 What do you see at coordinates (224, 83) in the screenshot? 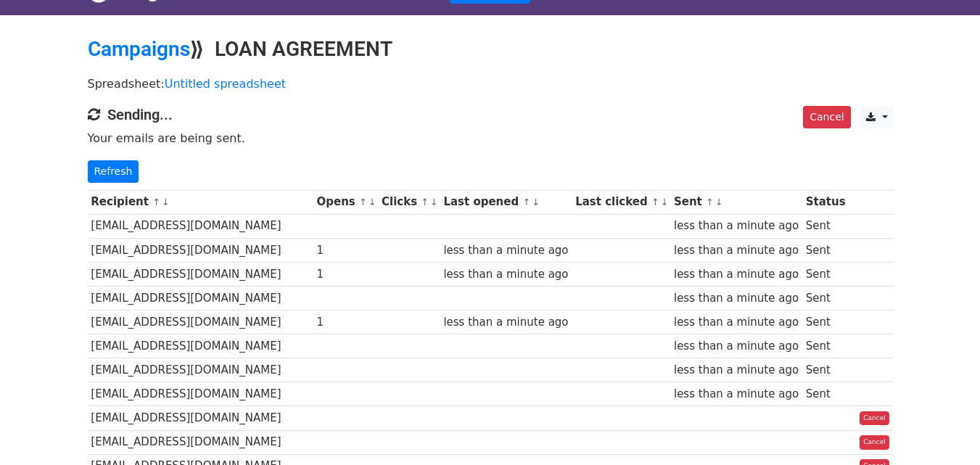
I see `a: Untitled spreadsheet` at bounding box center [224, 83].